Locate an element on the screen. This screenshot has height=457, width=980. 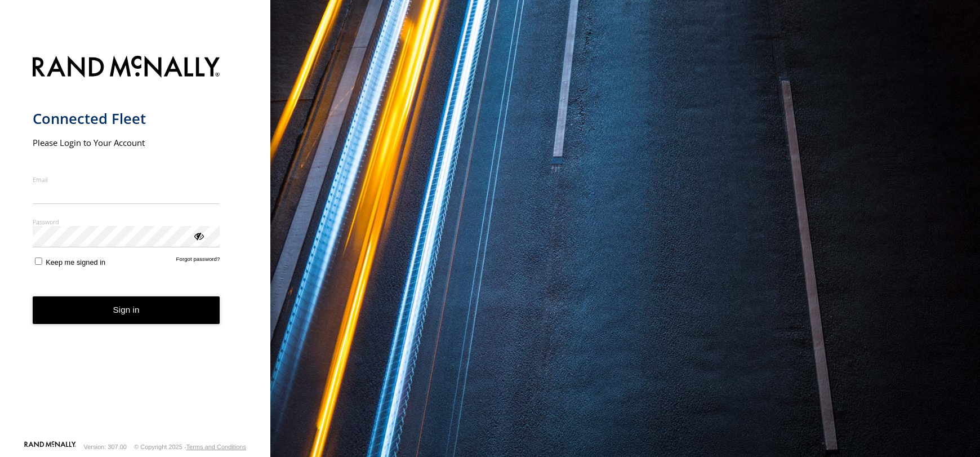
img: Rand McNally is located at coordinates (127, 68).